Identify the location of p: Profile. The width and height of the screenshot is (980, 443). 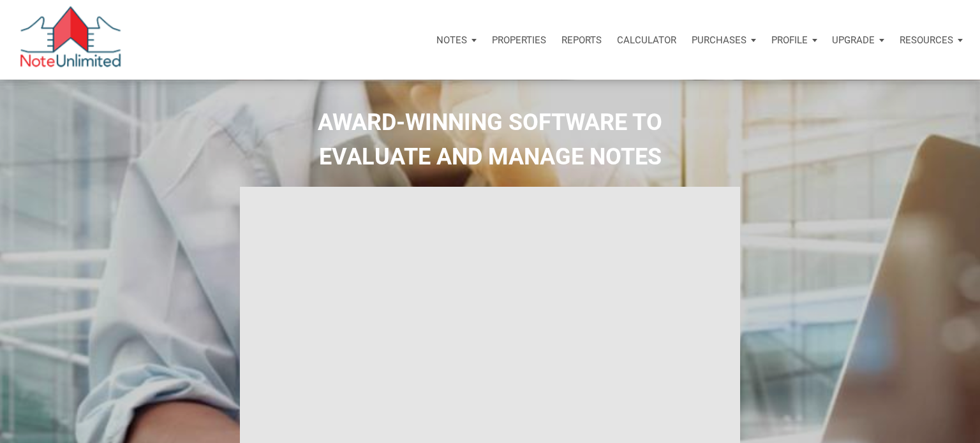
(789, 40).